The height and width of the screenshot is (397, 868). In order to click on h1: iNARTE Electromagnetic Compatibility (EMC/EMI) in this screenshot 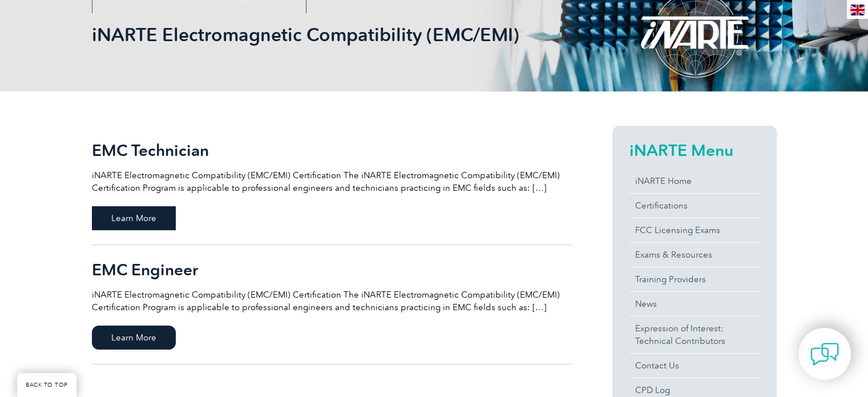, I will do `click(311, 34)`.